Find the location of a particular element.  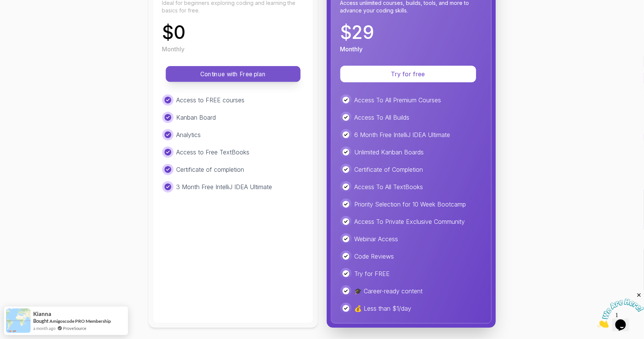

p: Access To All Premium Courses is located at coordinates (398, 100).